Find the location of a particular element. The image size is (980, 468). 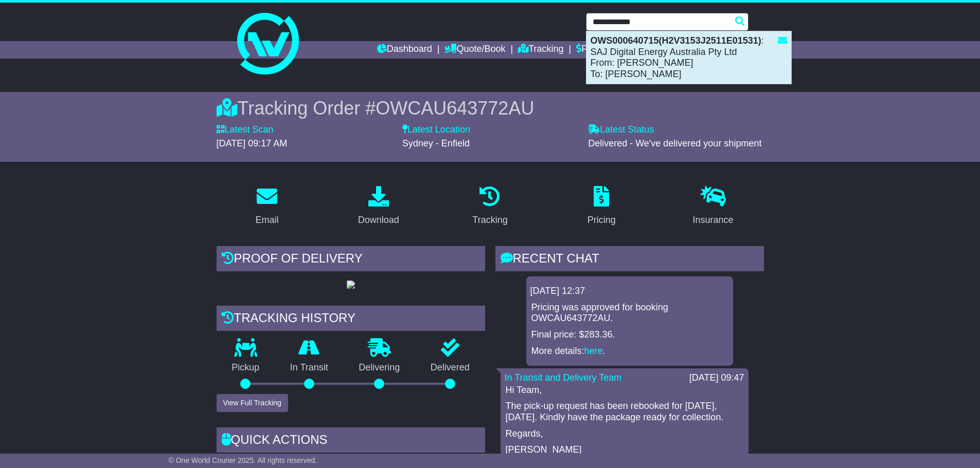

div: Pricing is located at coordinates (601, 220).